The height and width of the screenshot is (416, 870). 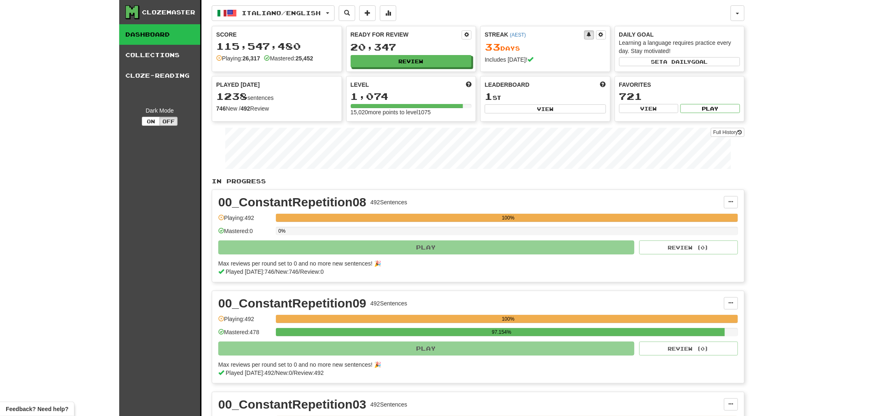 I want to click on a: Collections, so click(x=160, y=55).